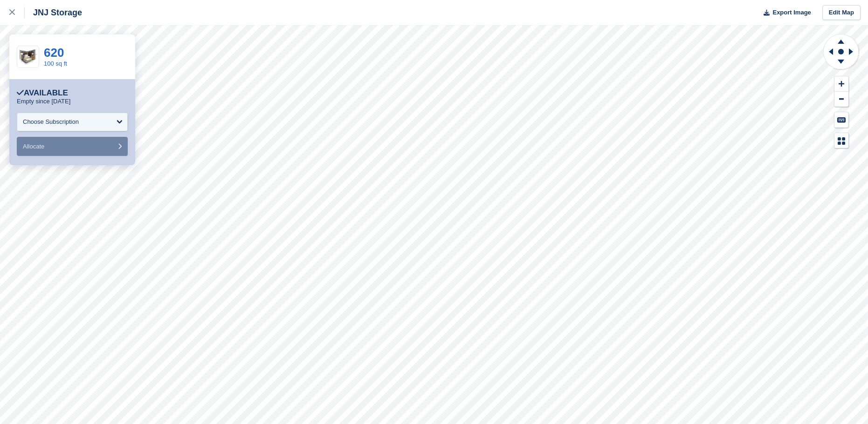 Image resolution: width=868 pixels, height=424 pixels. What do you see at coordinates (28, 57) in the screenshot?
I see `img: 100-SQ-FT-With-Arrows-2-980x735%20(1).png` at bounding box center [28, 57].